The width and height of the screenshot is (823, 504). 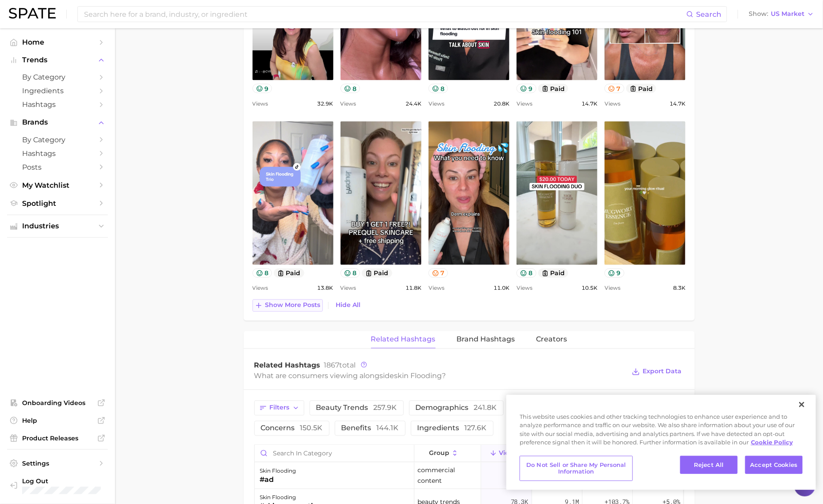 What do you see at coordinates (278, 481) in the screenshot?
I see `div: #ad` at bounding box center [278, 481].